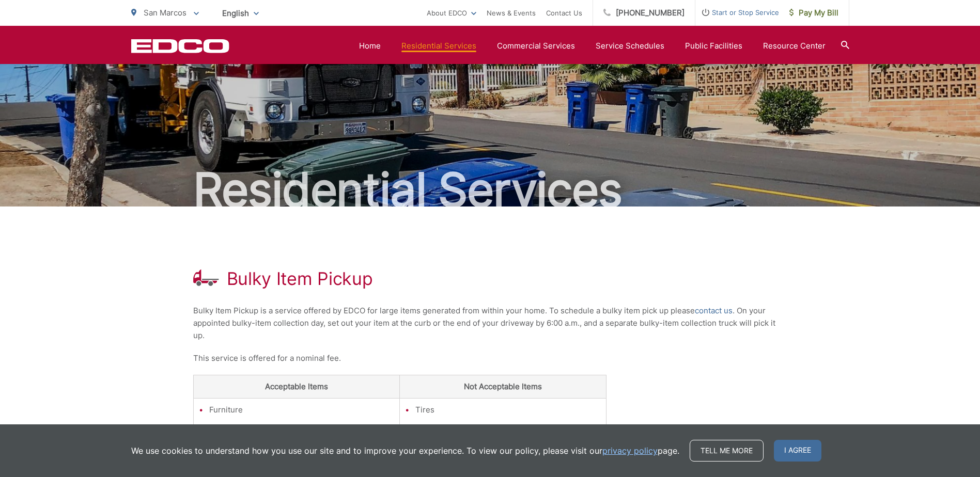  Describe the element at coordinates (439, 46) in the screenshot. I see `a: Residential Services` at that location.